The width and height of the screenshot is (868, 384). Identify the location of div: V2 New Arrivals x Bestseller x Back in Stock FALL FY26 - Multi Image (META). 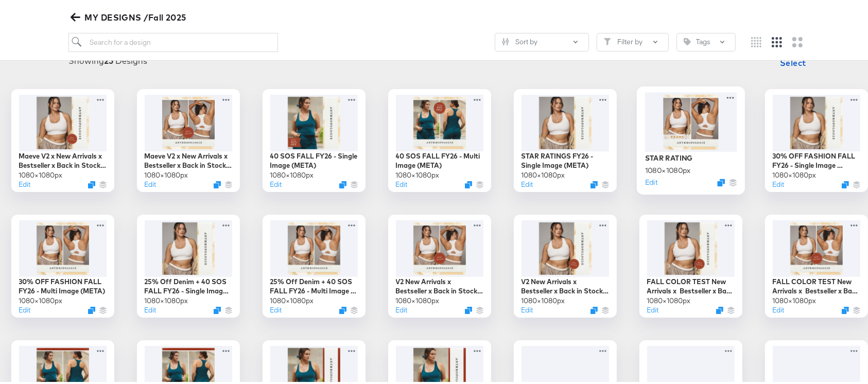
(440, 284).